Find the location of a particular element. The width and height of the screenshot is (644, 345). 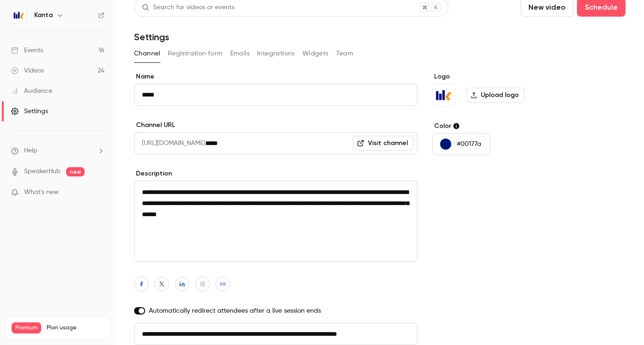

h1: Settings is located at coordinates (152, 37).